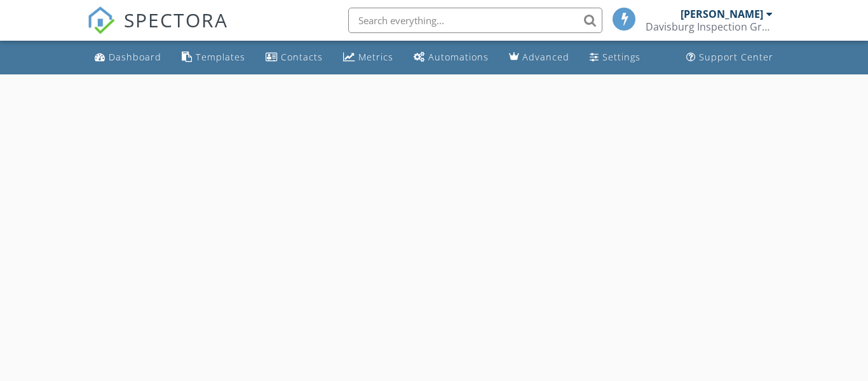 The height and width of the screenshot is (381, 868). I want to click on a: SPECTORA, so click(158, 30).